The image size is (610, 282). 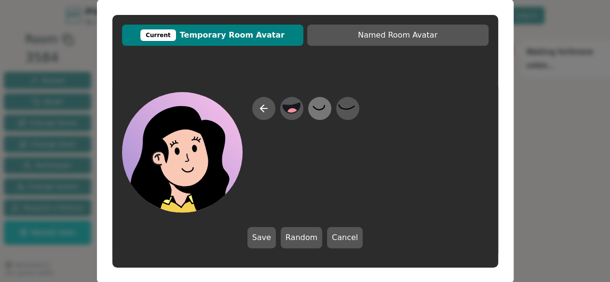 I want to click on div: Current, so click(x=158, y=35).